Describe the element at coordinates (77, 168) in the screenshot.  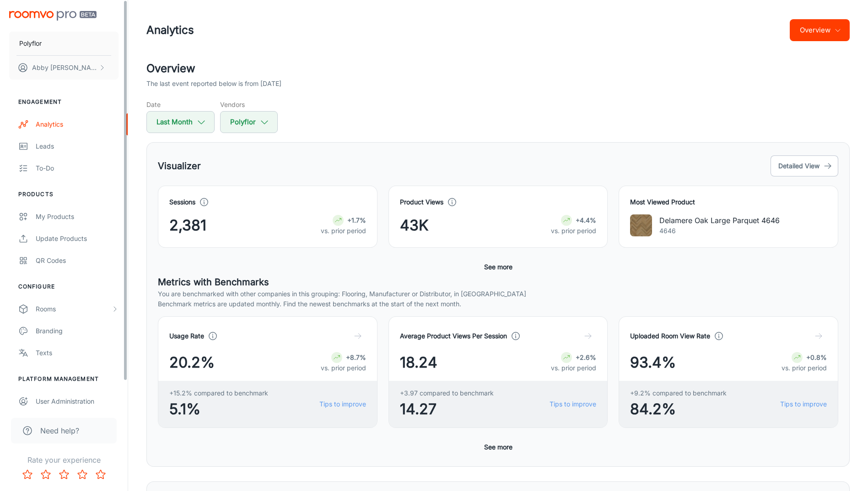
I see `div: To-do` at that location.